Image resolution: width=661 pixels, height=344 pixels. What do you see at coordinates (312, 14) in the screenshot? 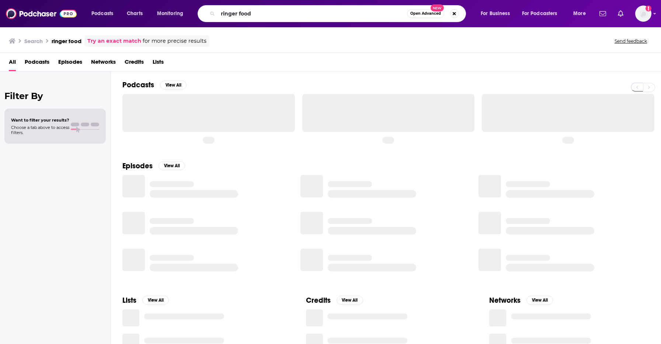
I see `input: Search podcasts, credits, & more...` at bounding box center [312, 14].